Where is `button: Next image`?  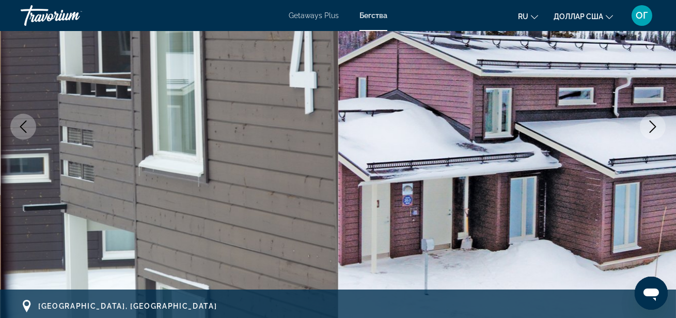 button: Next image is located at coordinates (653, 127).